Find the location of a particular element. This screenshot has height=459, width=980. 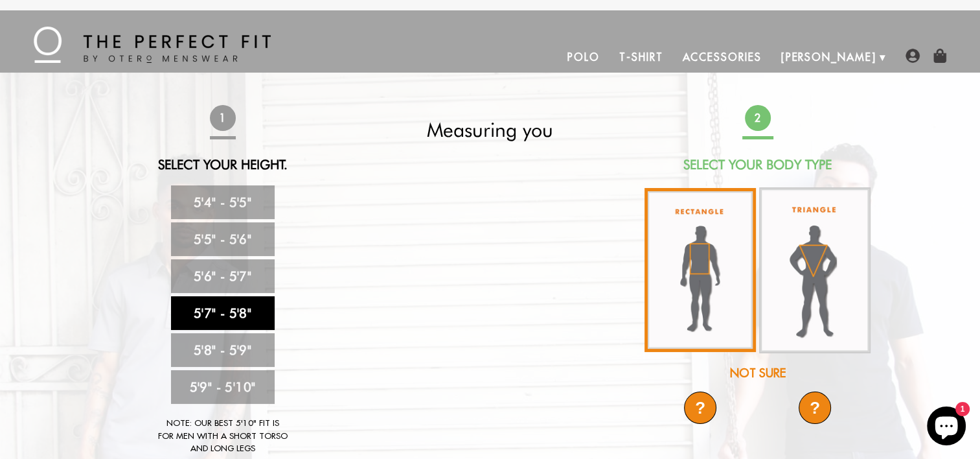

img: user-account-icon.png is located at coordinates (913, 56).